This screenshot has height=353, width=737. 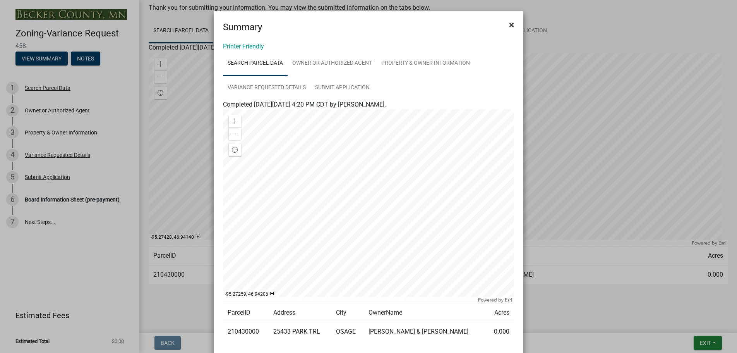 What do you see at coordinates (332, 64) in the screenshot?
I see `a: Owner or Authorized Agent` at bounding box center [332, 64].